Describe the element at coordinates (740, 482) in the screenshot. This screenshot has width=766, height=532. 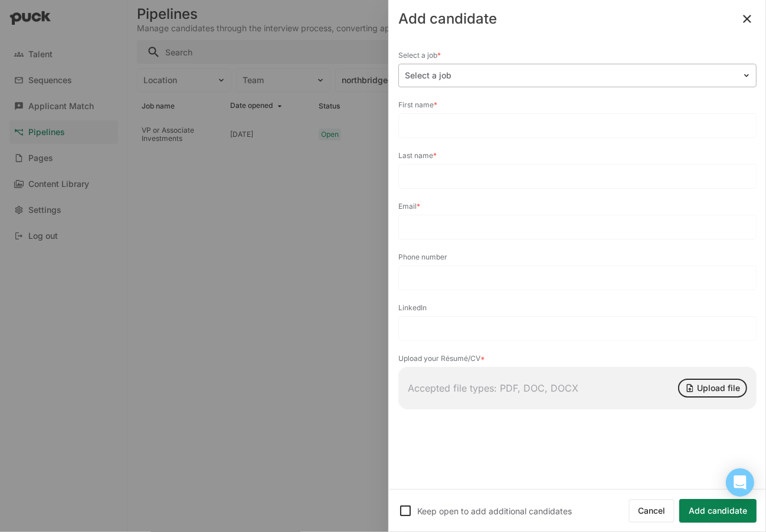
I see `div: Open Intercom Messenger` at that location.